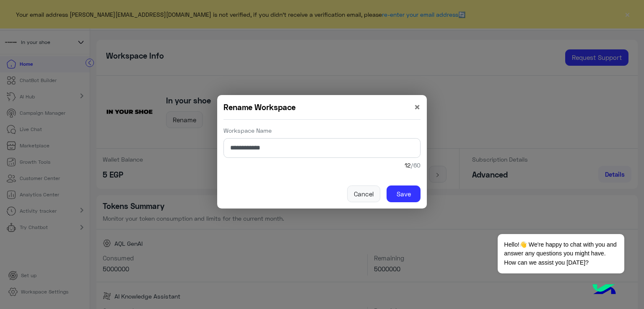 The width and height of the screenshot is (644, 309). Describe the element at coordinates (604, 290) in the screenshot. I see `img: hulul-logo.png` at that location.